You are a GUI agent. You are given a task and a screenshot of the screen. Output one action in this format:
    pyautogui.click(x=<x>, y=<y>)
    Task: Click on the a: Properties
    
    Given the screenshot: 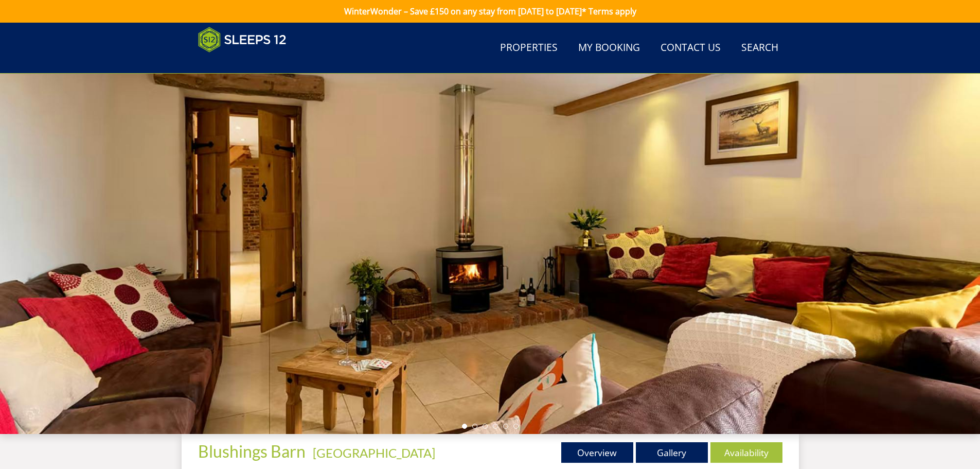 What is the action you would take?
    pyautogui.click(x=528, y=48)
    